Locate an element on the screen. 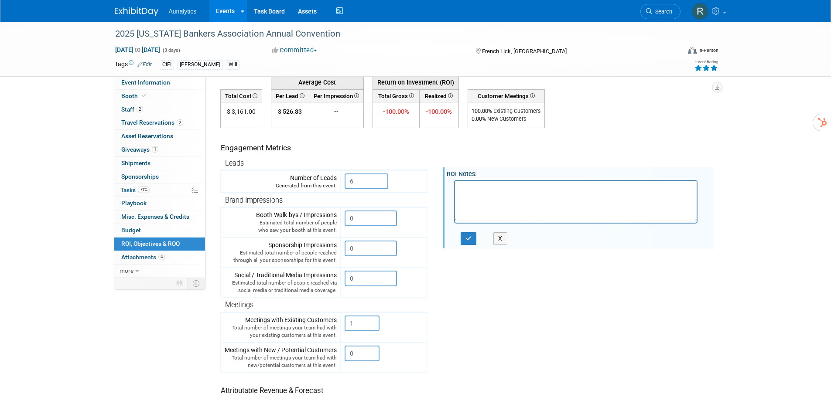 The height and width of the screenshot is (397, 831). button: Committed is located at coordinates (294, 50).